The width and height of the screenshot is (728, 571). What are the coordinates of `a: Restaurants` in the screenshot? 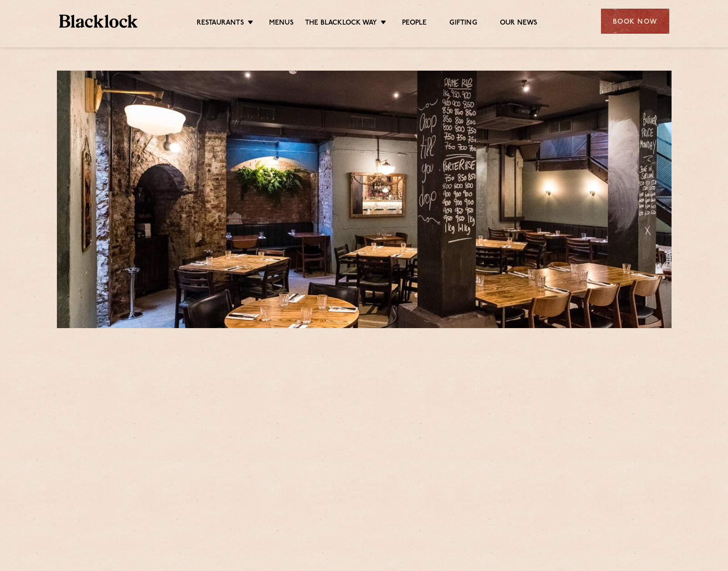 It's located at (220, 24).